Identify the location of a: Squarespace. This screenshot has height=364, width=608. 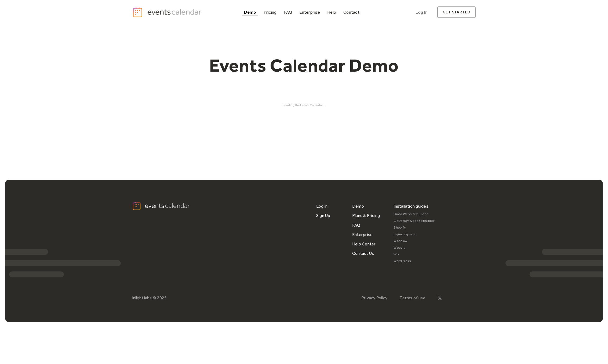
(414, 234).